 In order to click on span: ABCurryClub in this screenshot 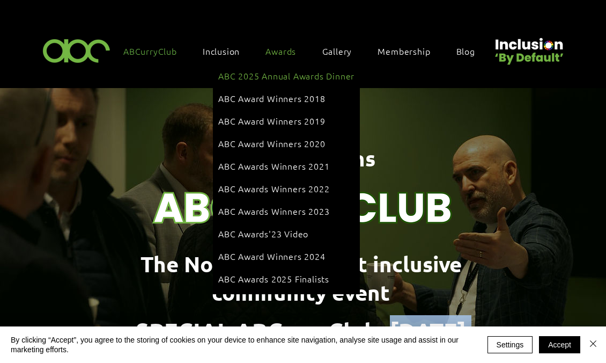, I will do `click(150, 51)`.